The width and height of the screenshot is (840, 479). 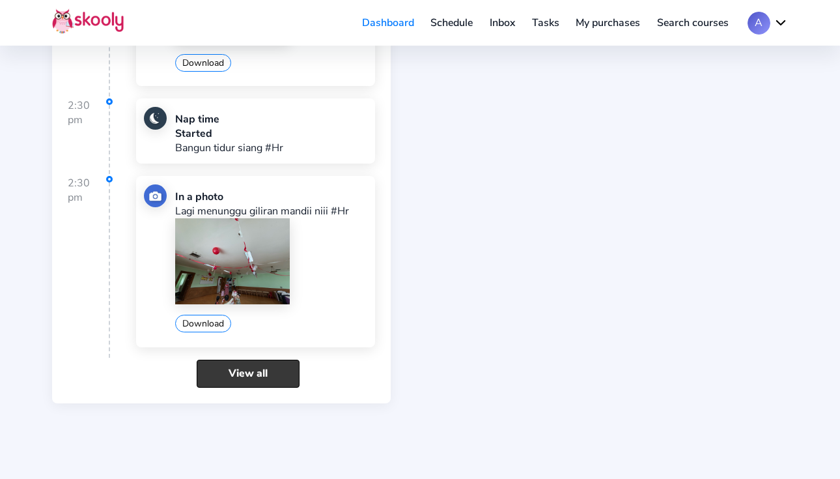 I want to click on a: Dashboard, so click(x=388, y=23).